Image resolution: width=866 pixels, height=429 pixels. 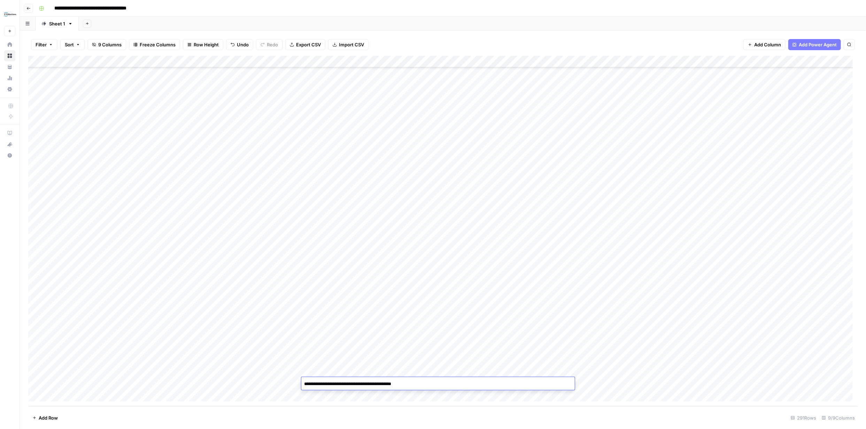 I want to click on div: Keywords by Traffic, so click(x=96, y=43).